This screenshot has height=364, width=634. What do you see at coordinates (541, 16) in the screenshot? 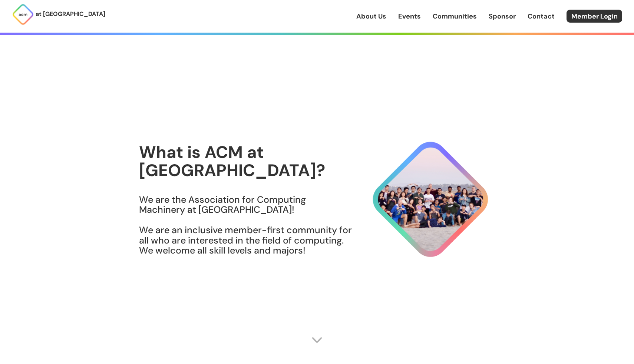
I see `a: Contact` at bounding box center [541, 16].